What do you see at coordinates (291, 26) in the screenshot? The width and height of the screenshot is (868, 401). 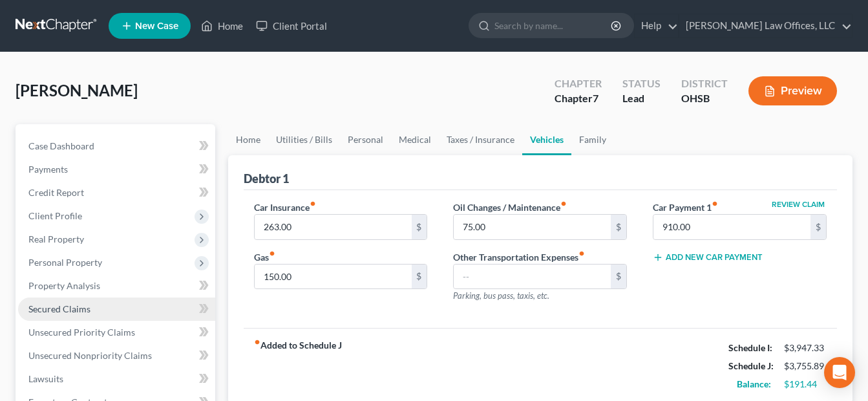 I see `a: Client Portal` at bounding box center [291, 26].